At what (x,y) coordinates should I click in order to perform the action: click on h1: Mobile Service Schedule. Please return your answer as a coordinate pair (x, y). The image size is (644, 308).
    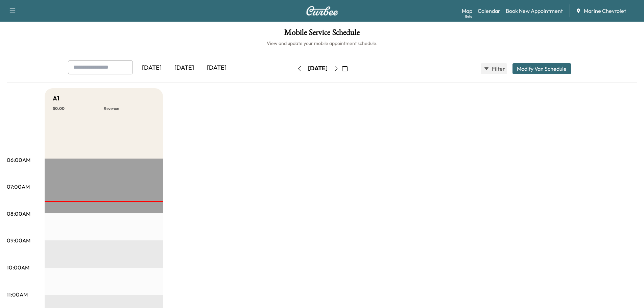
    Looking at the image, I should click on (322, 34).